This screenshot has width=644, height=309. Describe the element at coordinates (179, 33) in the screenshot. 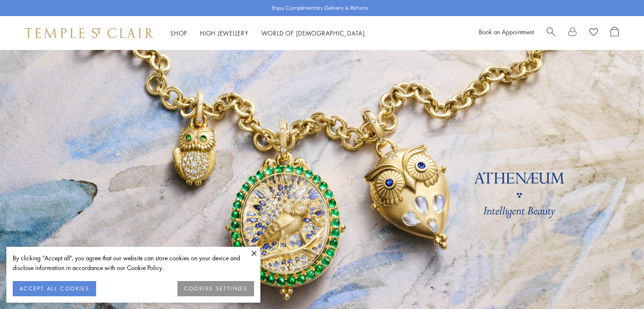

I see `a: ShopShop` at that location.